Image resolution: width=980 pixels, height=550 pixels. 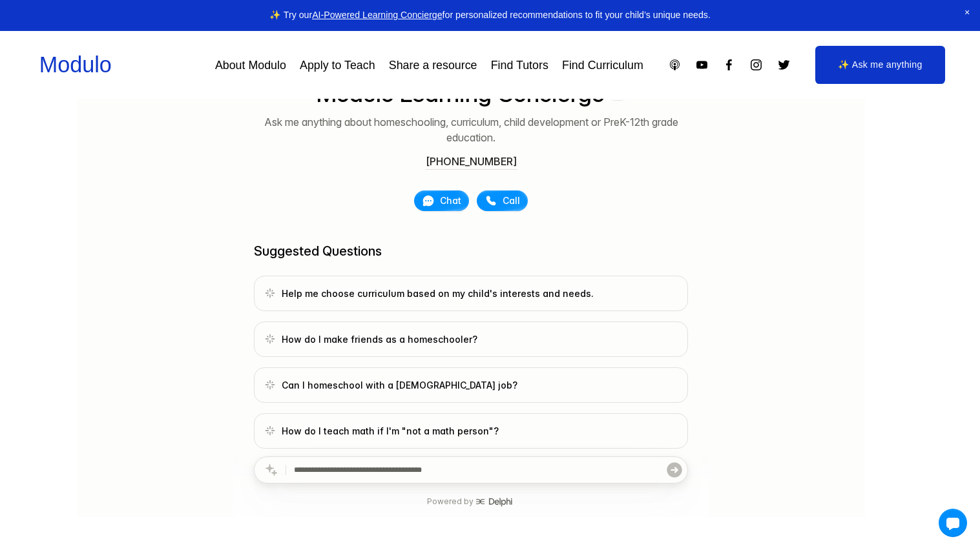 What do you see at coordinates (337, 65) in the screenshot?
I see `a: Apply to Teach` at bounding box center [337, 65].